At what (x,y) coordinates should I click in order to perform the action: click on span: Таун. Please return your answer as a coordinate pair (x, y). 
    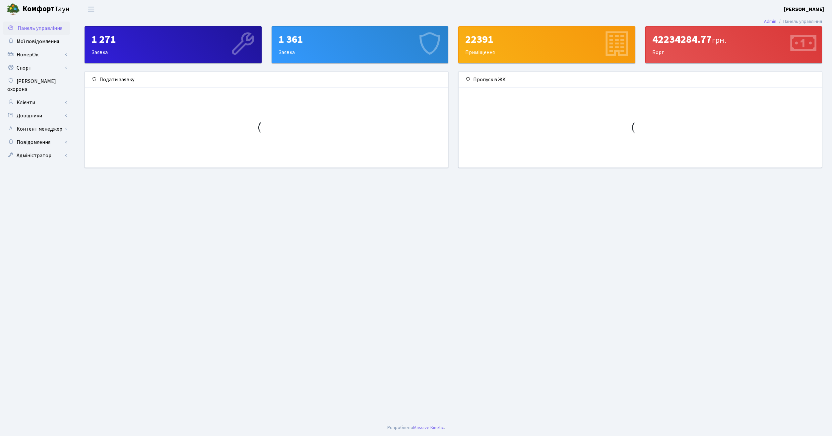
    Looking at the image, I should click on (46, 9).